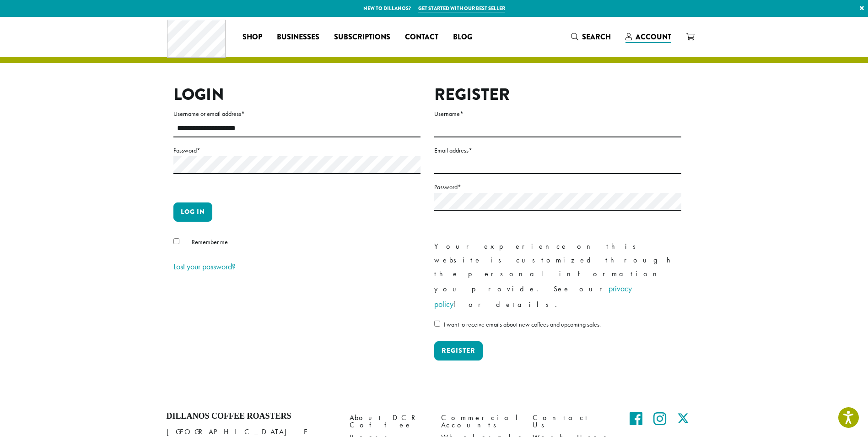  What do you see at coordinates (437, 324) in the screenshot?
I see `input: I want to receive emails about new coffees and upcoming sales.` at bounding box center [437, 324].